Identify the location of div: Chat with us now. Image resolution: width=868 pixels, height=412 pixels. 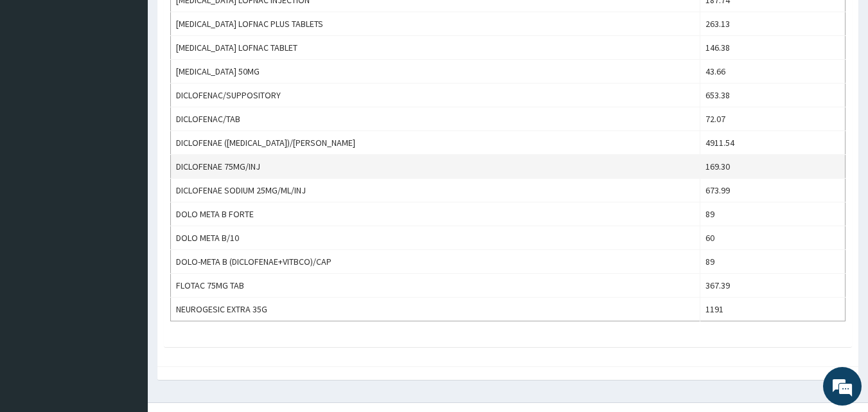
(141, 81).